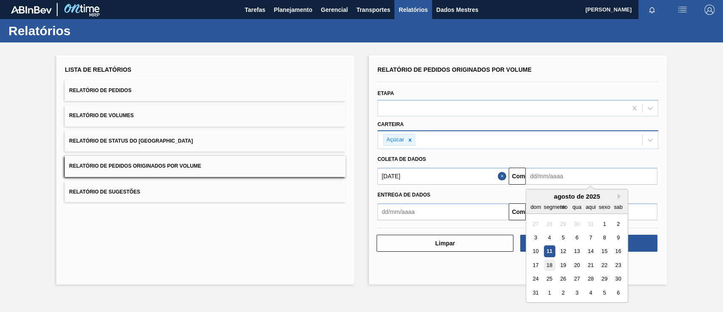 This screenshot has width=723, height=312. Describe the element at coordinates (564, 278) in the screenshot. I see `font: 26` at that location.